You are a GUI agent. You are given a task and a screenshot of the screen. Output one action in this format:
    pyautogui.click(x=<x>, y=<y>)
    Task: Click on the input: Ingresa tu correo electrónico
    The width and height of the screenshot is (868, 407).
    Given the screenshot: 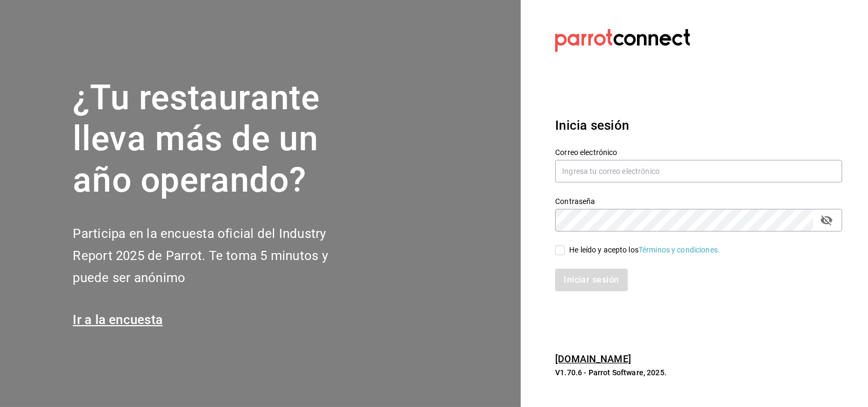 What is the action you would take?
    pyautogui.click(x=698, y=171)
    